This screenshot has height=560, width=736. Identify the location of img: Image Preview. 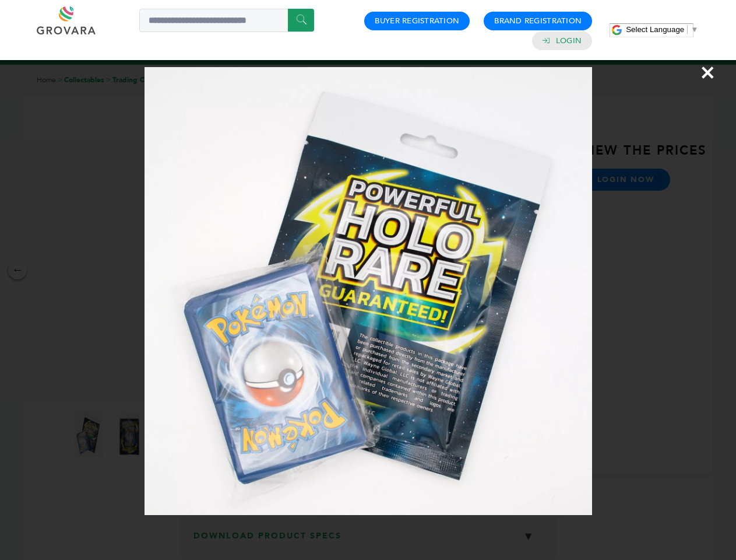
(368, 291).